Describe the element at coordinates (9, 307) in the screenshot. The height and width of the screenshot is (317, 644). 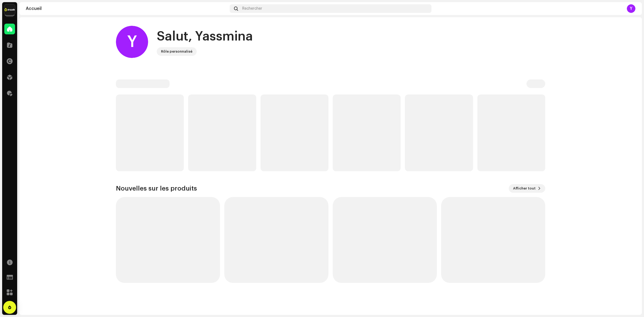
I see `div: Open Intercom Messenger` at that location.